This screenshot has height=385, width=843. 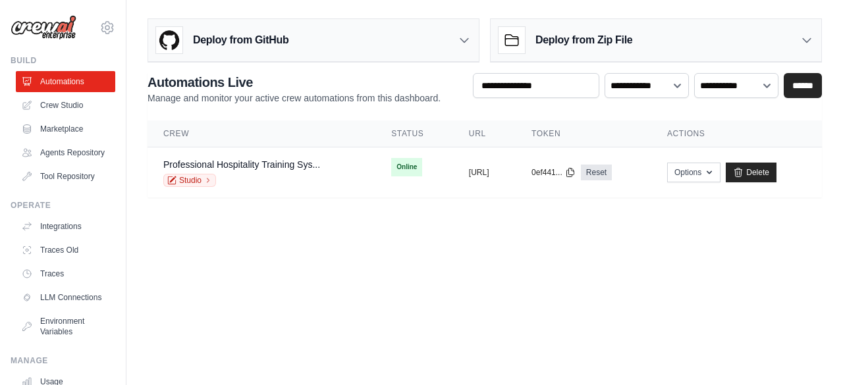 I want to click on img: Logo, so click(x=43, y=28).